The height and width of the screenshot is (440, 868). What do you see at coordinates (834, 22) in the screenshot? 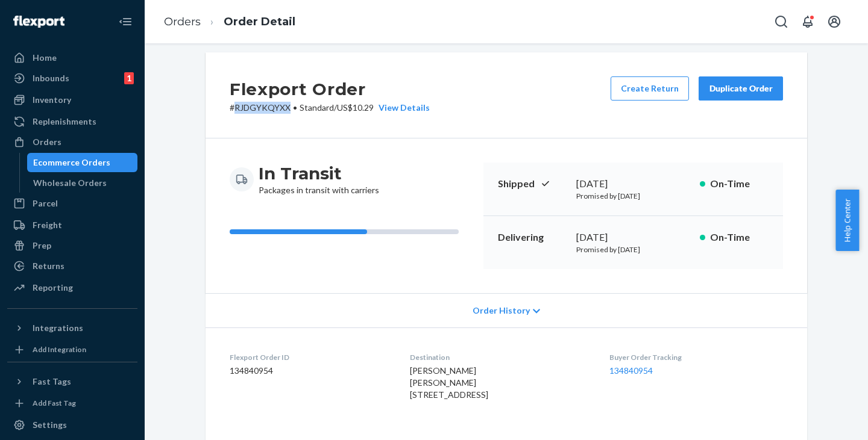
I see `button: Open account menu` at bounding box center [834, 22].